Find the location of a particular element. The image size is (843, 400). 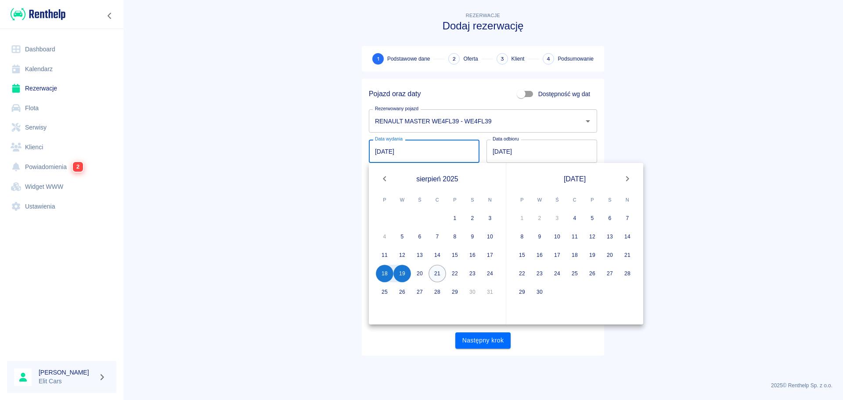

button: 8 is located at coordinates (522, 237).